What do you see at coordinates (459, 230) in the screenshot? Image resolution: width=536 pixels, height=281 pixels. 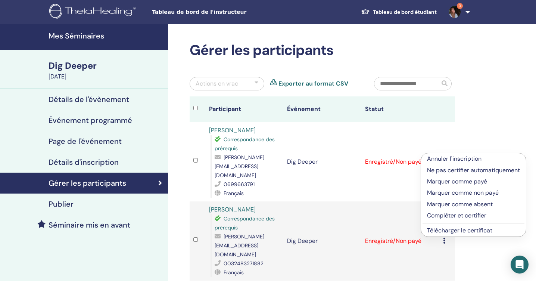 I see `a: Télécharger le certificat` at bounding box center [459, 230].